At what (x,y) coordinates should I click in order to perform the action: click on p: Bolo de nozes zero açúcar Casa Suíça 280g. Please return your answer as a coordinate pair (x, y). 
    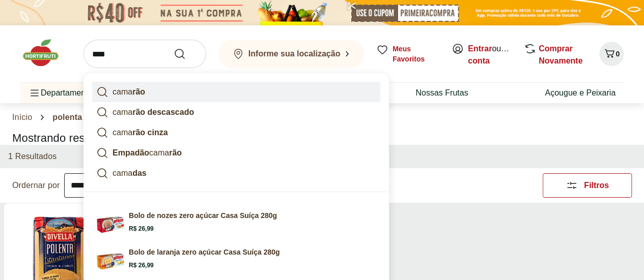
    Looking at the image, I should click on (203, 215).